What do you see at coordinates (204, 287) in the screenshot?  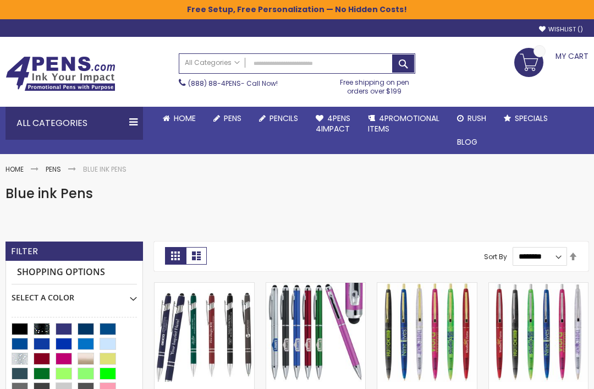 I see `a: Custom Soft Touch Metal Pen - Stylus Top` at bounding box center [204, 287].